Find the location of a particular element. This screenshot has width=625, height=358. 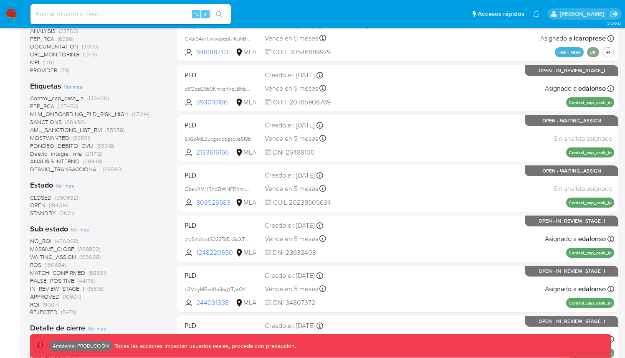

input: Buscar usuario o caso... is located at coordinates (131, 14).